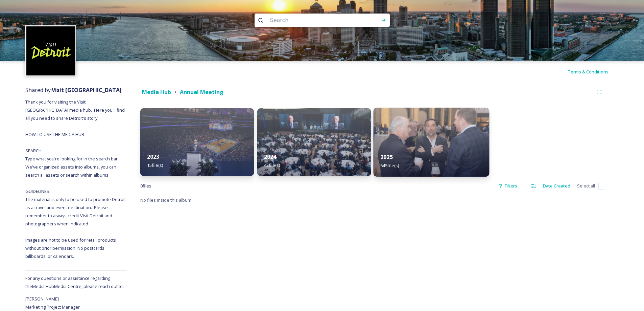 This screenshot has width=644, height=311. I want to click on span: For any questions or assistance regarding the Media Hub Media Centre, please reach out to:, so click(75, 282).